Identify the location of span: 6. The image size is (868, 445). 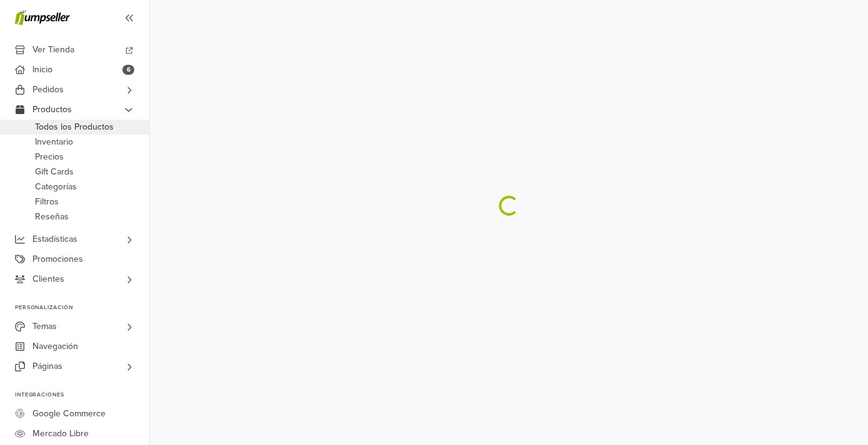
(128, 70).